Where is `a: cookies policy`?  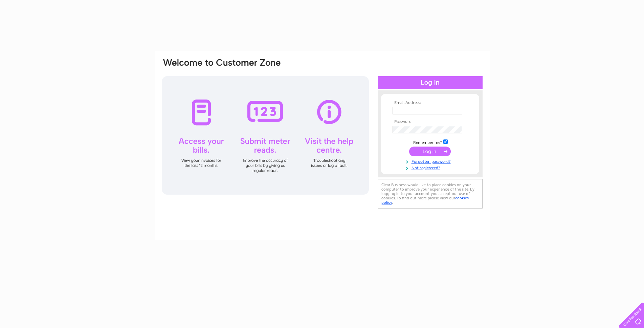 a: cookies policy is located at coordinates (425, 200).